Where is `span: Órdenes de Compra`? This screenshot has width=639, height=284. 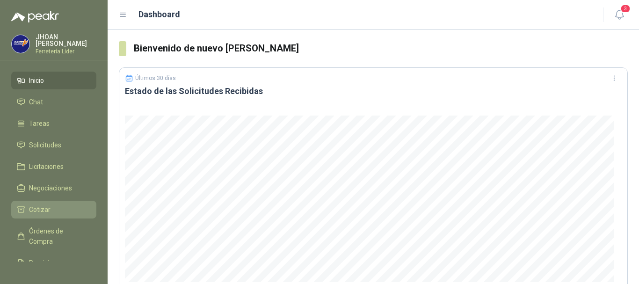
span: Órdenes de Compra is located at coordinates (58, 236).